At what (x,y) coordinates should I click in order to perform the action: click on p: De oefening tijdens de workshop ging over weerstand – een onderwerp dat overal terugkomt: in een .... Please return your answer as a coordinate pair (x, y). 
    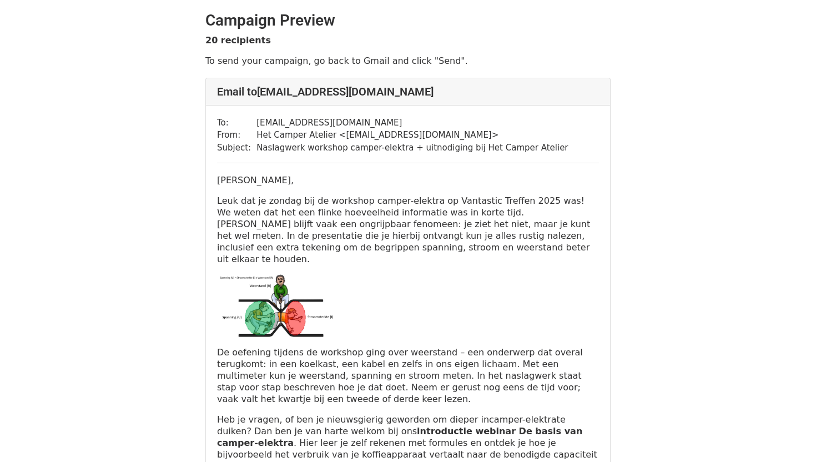
    Looking at the image, I should click on (408, 375).